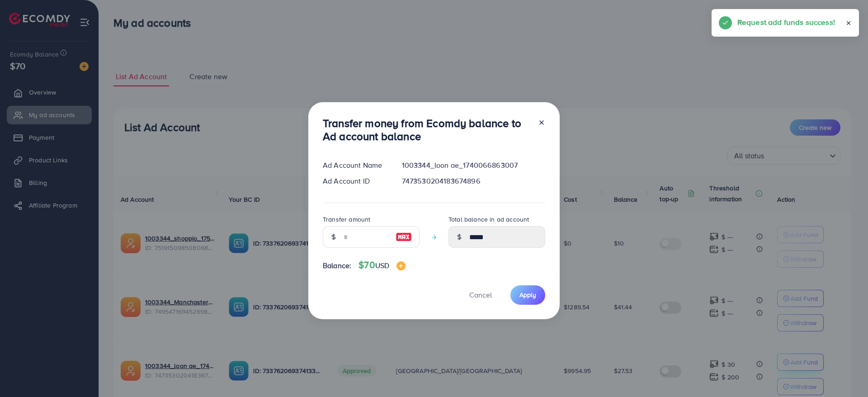 Image resolution: width=868 pixels, height=397 pixels. Describe the element at coordinates (427, 130) in the screenshot. I see `h3: Transfer money from Ecomdy balance to Ad account balance` at that location.